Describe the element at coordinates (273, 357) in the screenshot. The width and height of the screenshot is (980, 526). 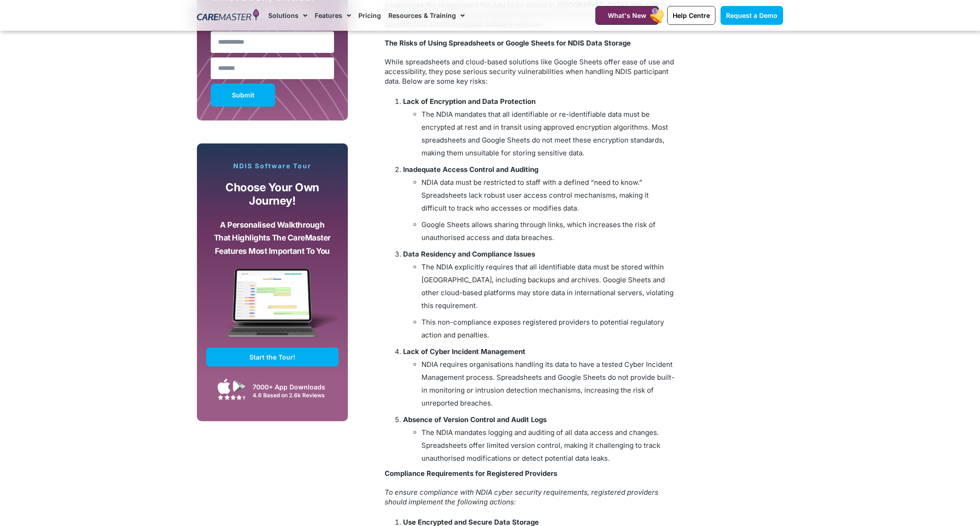
I see `a: Start the Tour!` at that location.